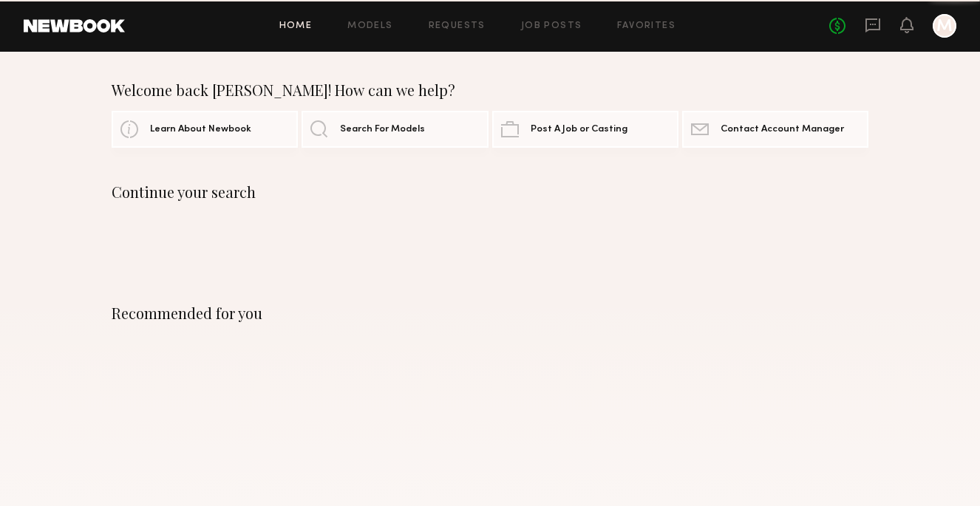 The width and height of the screenshot is (980, 506). What do you see at coordinates (579, 130) in the screenshot?
I see `span: Post A Job or Casting` at bounding box center [579, 130].